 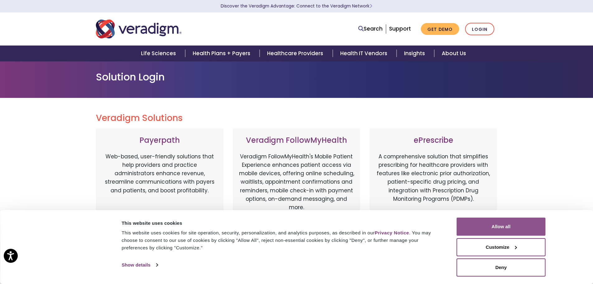 I want to click on button: Allow all, so click(x=501, y=226).